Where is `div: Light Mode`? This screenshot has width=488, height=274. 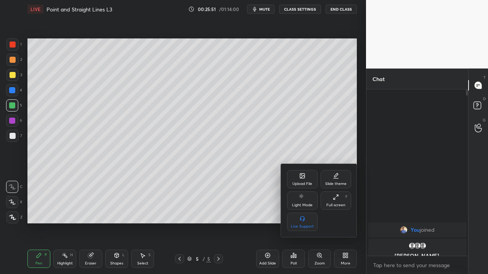
div: Light Mode is located at coordinates (302, 205).